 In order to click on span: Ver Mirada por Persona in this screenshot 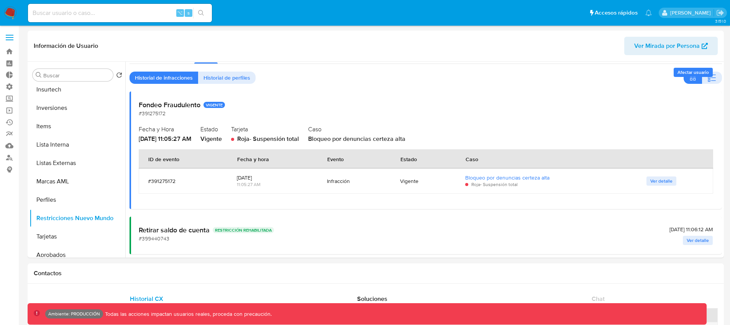, I will do `click(667, 46)`.